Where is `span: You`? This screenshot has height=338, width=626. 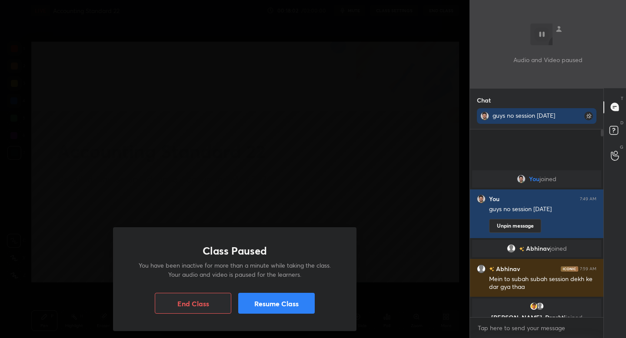 span: You is located at coordinates (534, 179).